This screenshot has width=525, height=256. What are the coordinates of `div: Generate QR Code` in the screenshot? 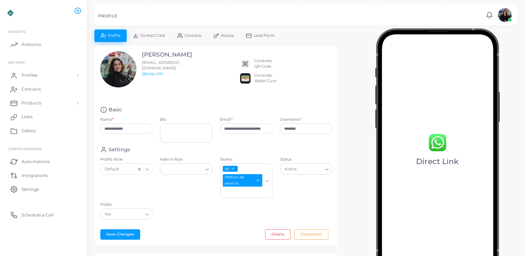 It's located at (263, 64).